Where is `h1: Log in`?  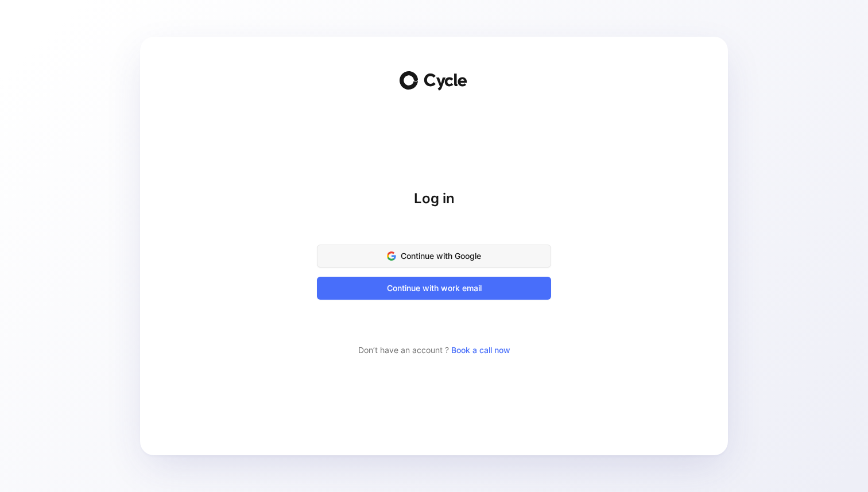 h1: Log in is located at coordinates (434, 199).